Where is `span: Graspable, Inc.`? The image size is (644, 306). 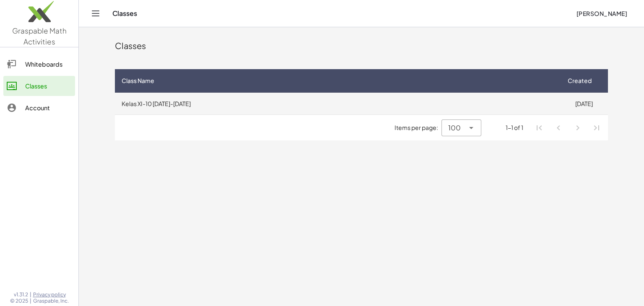
span: Graspable, Inc. is located at coordinates (51, 301).